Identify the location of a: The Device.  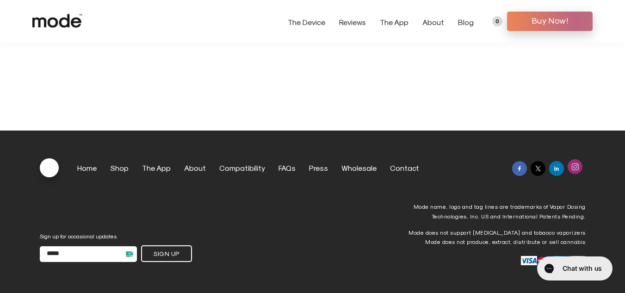
(306, 22).